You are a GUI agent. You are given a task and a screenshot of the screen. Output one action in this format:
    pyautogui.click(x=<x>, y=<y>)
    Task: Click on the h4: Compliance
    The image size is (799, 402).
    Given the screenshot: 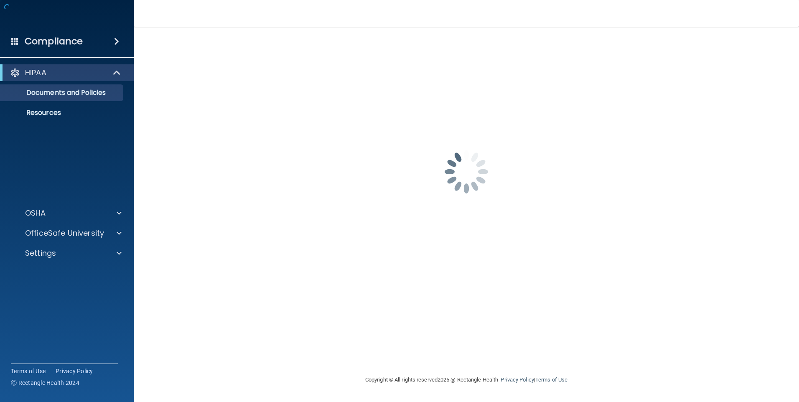 What is the action you would take?
    pyautogui.click(x=53, y=41)
    